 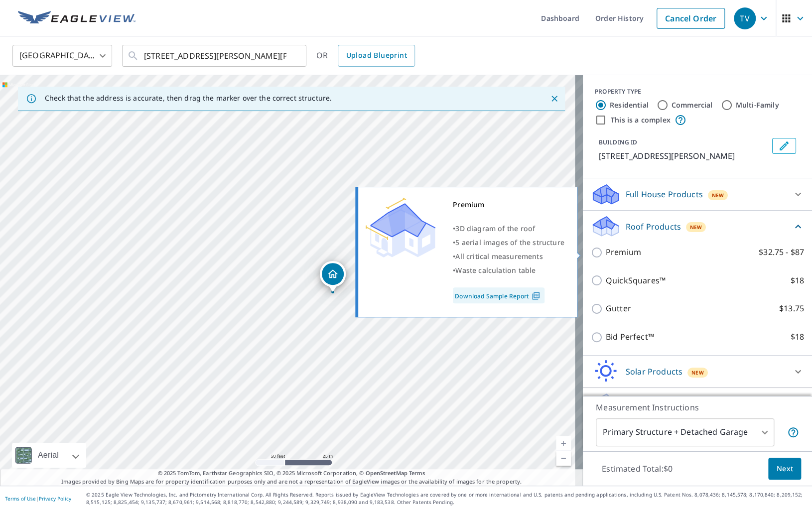 What do you see at coordinates (618, 308) in the screenshot?
I see `p: Gutter` at bounding box center [618, 308].